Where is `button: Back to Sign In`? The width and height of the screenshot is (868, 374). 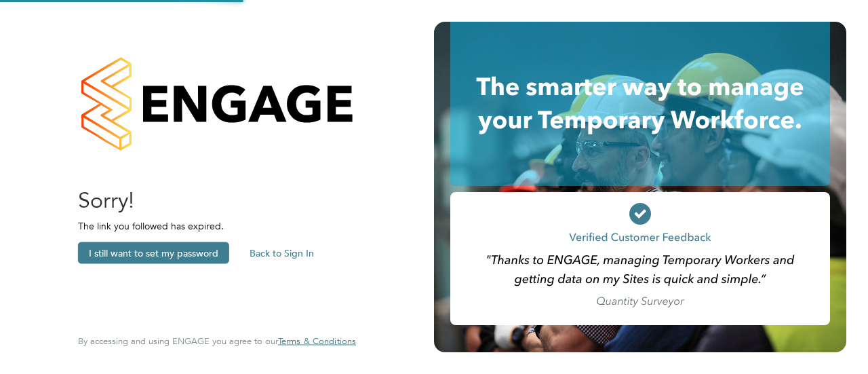
button: Back to Sign In is located at coordinates (282, 253).